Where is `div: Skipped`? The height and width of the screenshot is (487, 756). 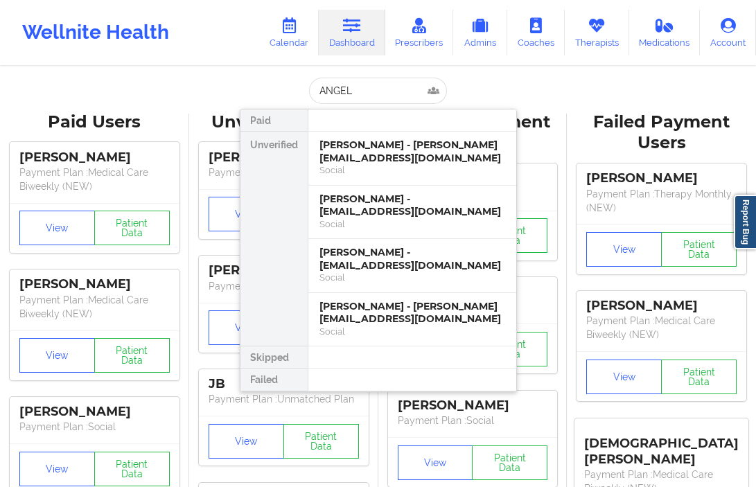
div: Skipped is located at coordinates (274, 357).